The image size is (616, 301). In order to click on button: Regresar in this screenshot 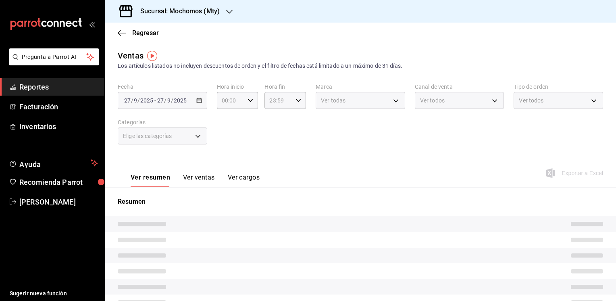, I will do `click(138, 33)`.